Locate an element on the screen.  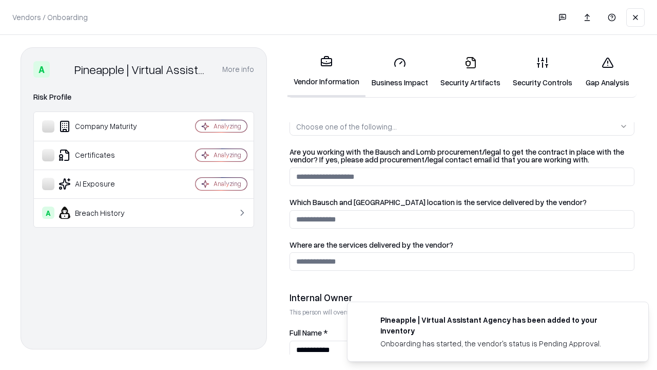
a: Vendor Information is located at coordinates (327, 72).